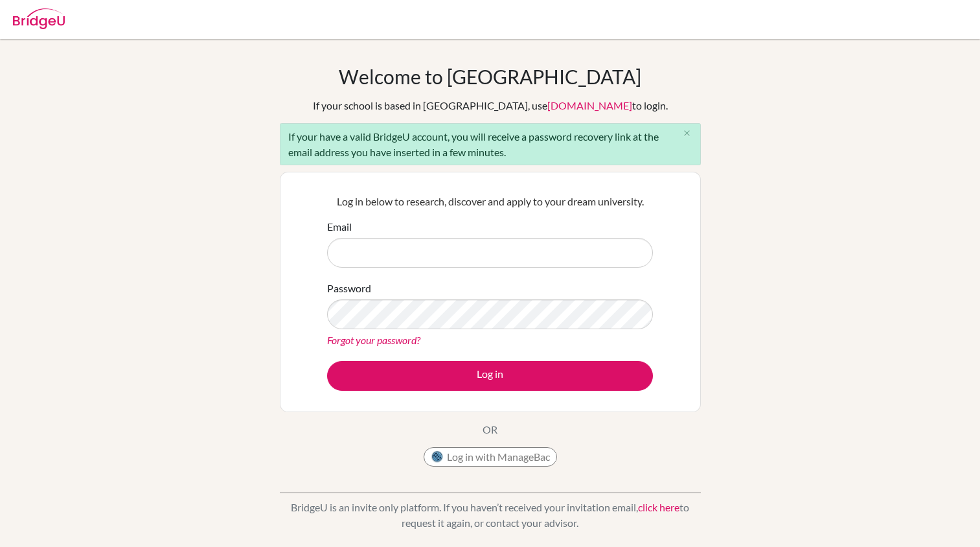 The width and height of the screenshot is (980, 547). Describe the element at coordinates (686, 133) in the screenshot. I see `i: close` at that location.